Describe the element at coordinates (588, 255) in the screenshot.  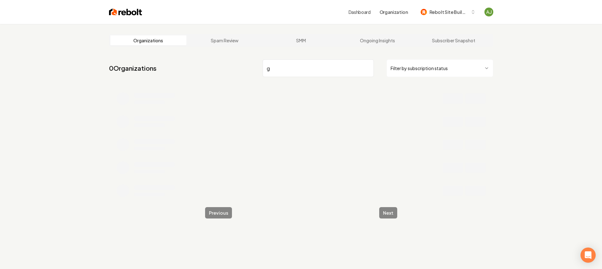
I see `div: Open Intercom Messenger` at that location.